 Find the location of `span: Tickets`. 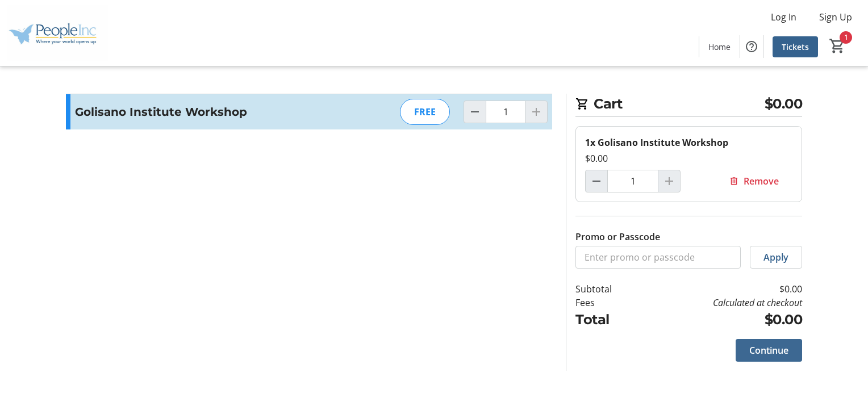

span: Tickets is located at coordinates (796, 46).